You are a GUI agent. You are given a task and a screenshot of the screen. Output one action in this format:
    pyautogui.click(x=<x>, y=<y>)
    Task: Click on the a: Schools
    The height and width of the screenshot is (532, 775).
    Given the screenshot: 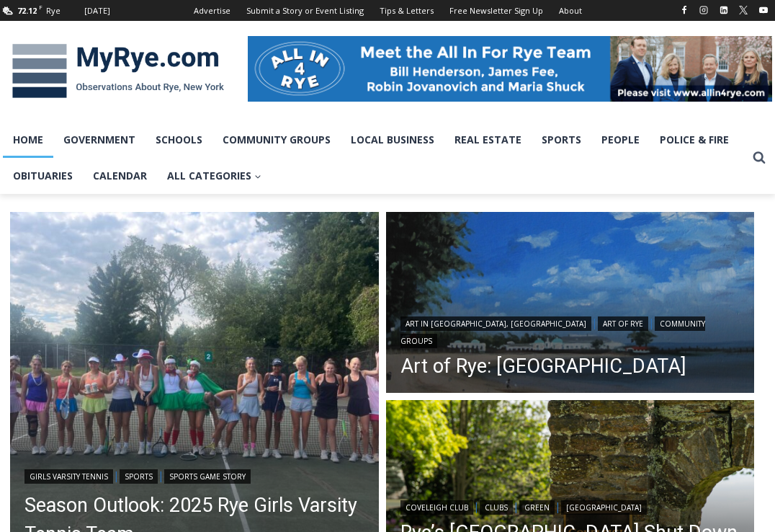 What is the action you would take?
    pyautogui.click(x=179, y=140)
    